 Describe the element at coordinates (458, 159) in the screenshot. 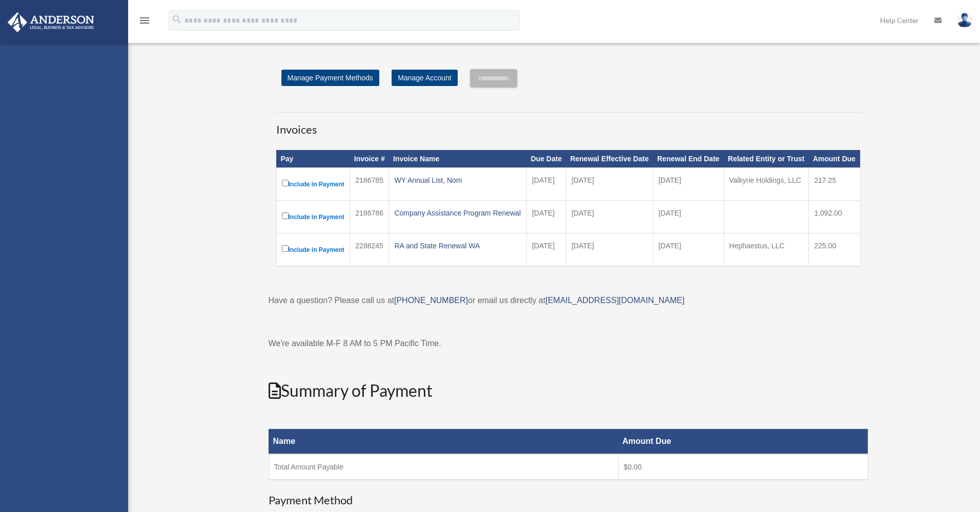

I see `th: Invoice Name` at that location.